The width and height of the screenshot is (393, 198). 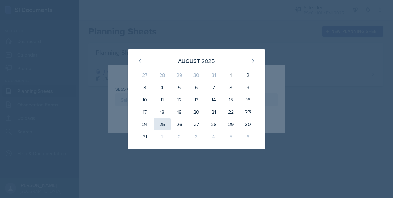 I want to click on div: 21, so click(x=214, y=112).